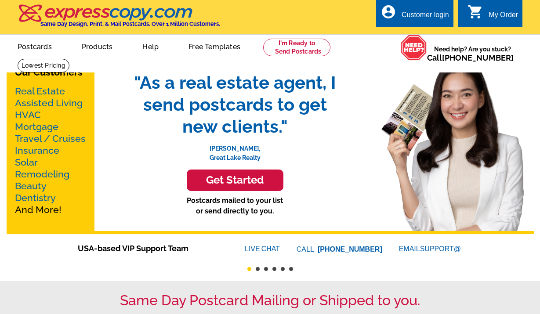 Image resolution: width=540 pixels, height=314 pixels. What do you see at coordinates (414, 47) in the screenshot?
I see `img: help` at bounding box center [414, 47].